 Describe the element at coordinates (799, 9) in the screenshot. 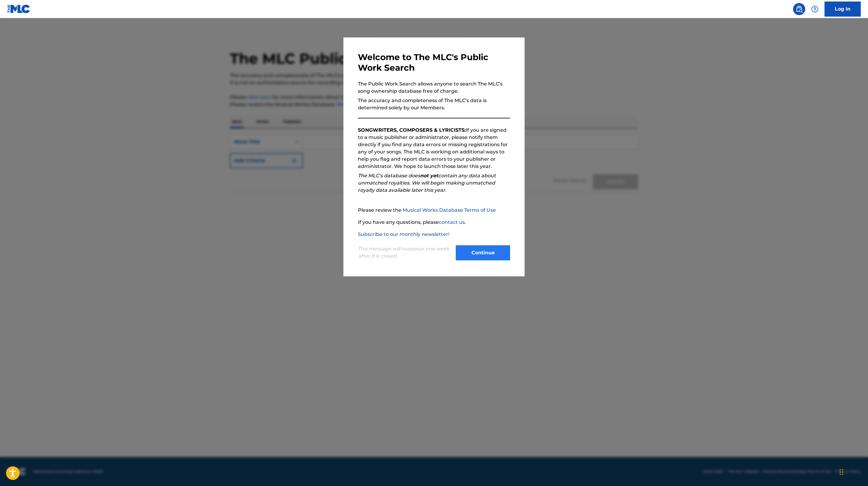

I see `img: search` at that location.